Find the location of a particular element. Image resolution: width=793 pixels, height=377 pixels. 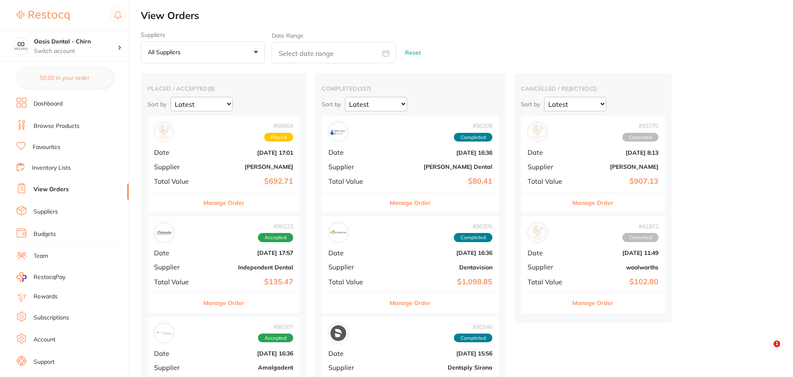

span: # 96223 is located at coordinates (275, 226).